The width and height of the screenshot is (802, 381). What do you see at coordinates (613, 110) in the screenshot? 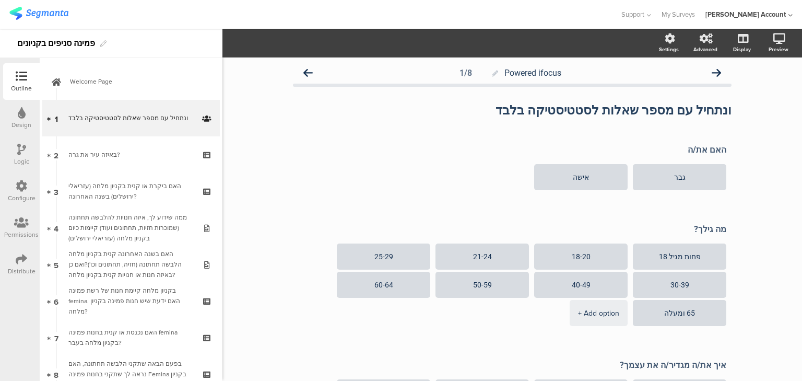
I see `b: ונתחיל עם מספר שאלות לסטטיסטיקה בלבד` at bounding box center [613, 110].